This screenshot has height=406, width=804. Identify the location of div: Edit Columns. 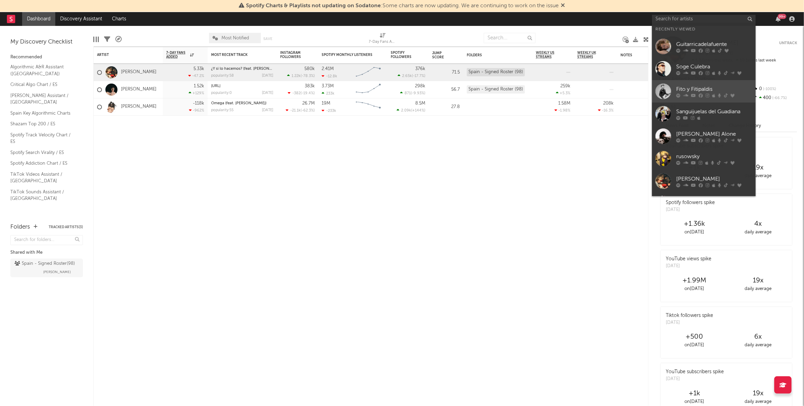
(96, 39).